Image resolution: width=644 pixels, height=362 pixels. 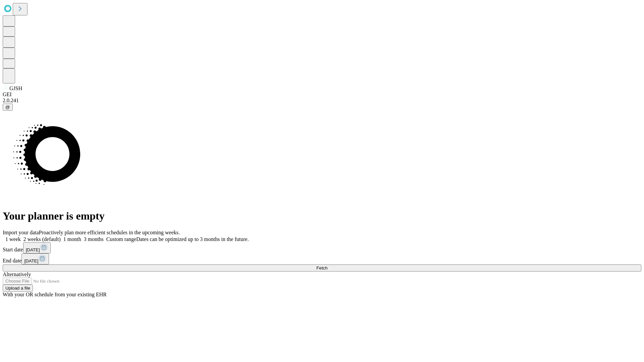 What do you see at coordinates (322, 268) in the screenshot?
I see `span: Fetch` at bounding box center [322, 268].